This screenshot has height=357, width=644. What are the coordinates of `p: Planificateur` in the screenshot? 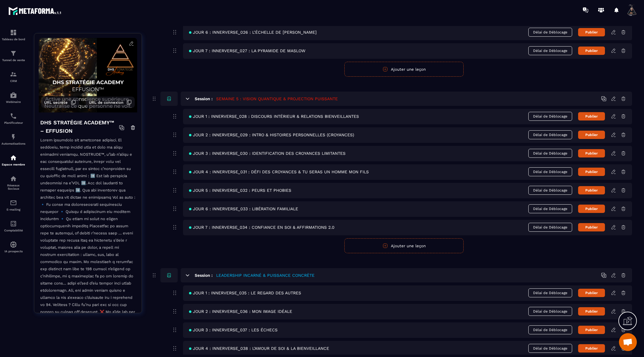 It's located at (13, 123).